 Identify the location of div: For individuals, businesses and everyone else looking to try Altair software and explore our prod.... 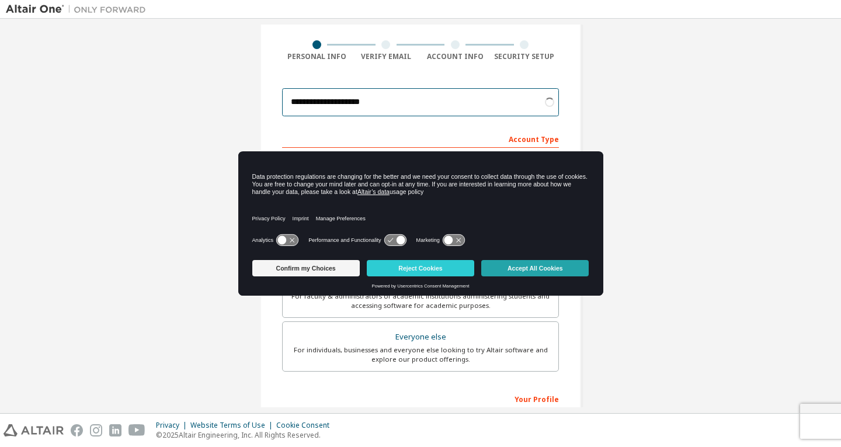
(421, 355).